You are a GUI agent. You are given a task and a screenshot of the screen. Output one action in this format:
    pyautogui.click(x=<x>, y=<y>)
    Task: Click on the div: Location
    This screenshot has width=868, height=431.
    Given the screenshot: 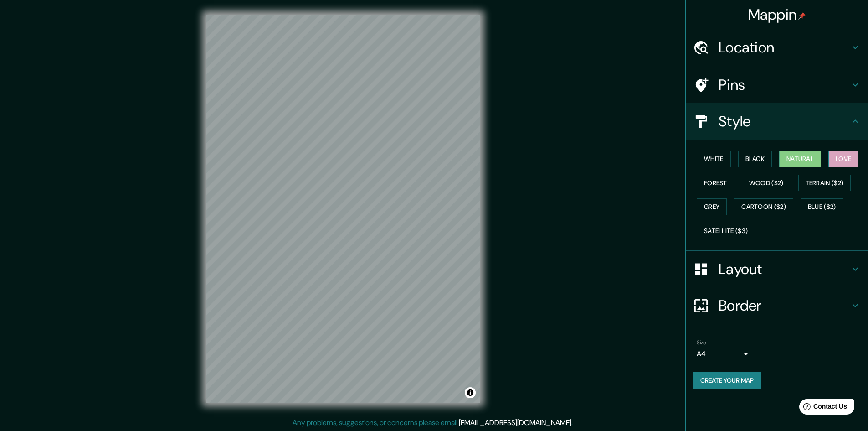 What is the action you would take?
    pyautogui.click(x=776, y=48)
    